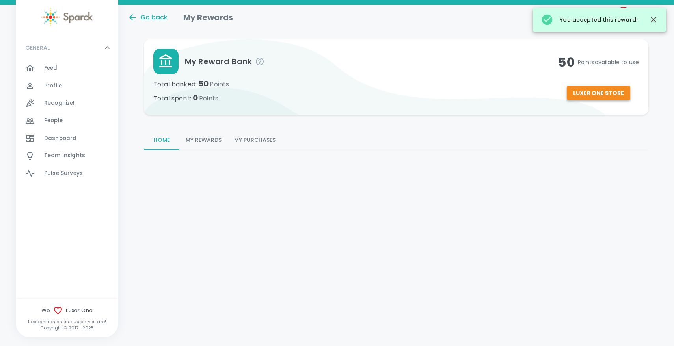 This screenshot has width=674, height=346. What do you see at coordinates (67, 68) in the screenshot?
I see `div: Feed` at bounding box center [67, 68].